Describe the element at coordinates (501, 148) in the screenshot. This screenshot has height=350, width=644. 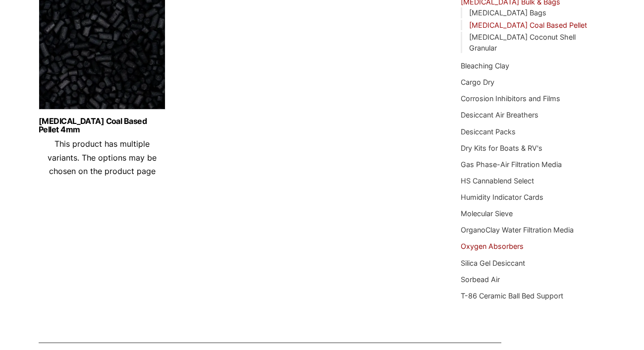
I see `a: Dry Kits for Boats & RV's` at that location.